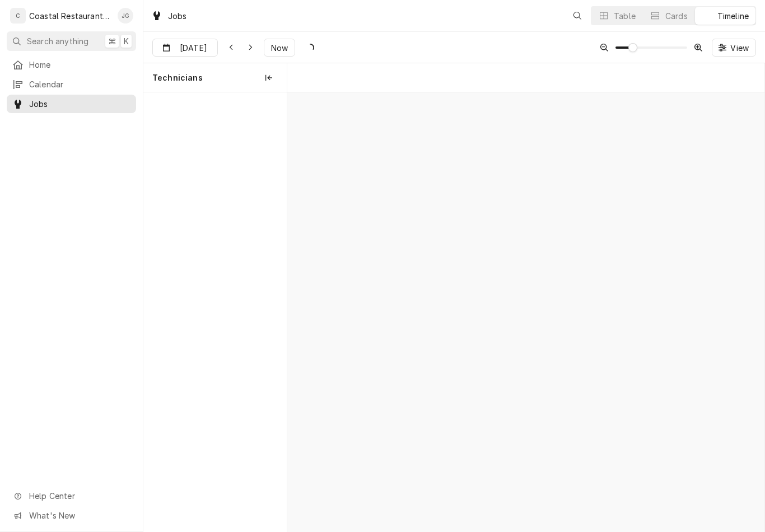  What do you see at coordinates (739, 48) in the screenshot?
I see `span: View` at bounding box center [739, 48].